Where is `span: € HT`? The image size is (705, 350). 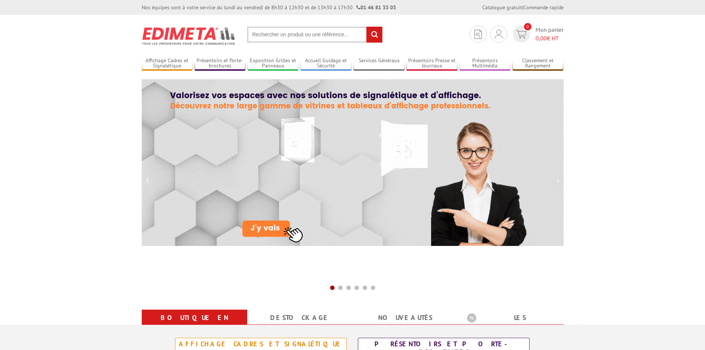 span: € HT is located at coordinates (550, 38).